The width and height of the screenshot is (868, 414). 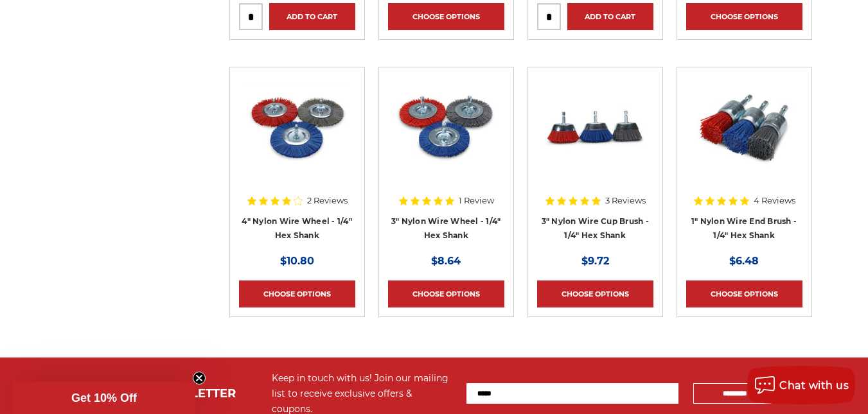 What do you see at coordinates (814, 385) in the screenshot?
I see `span: Chat with us` at bounding box center [814, 385].